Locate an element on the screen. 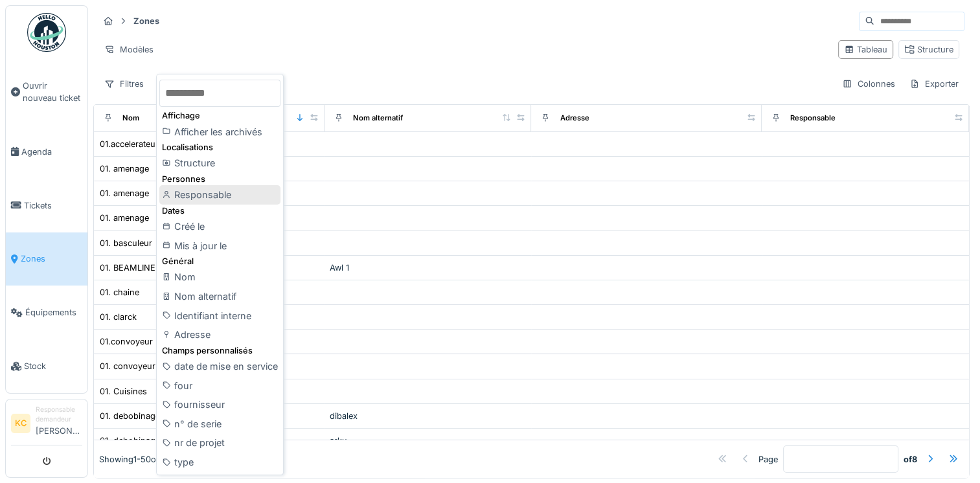  div: Général is located at coordinates (220, 261).